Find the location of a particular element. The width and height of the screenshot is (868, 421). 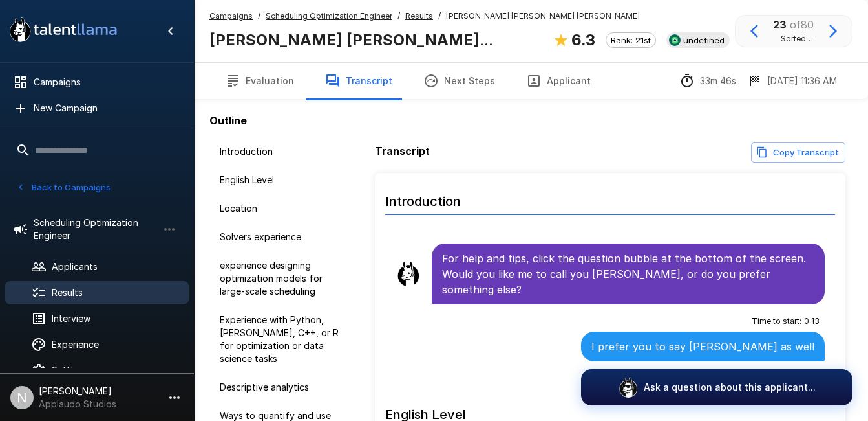

b: 6.3 is located at coordinates (583, 39).